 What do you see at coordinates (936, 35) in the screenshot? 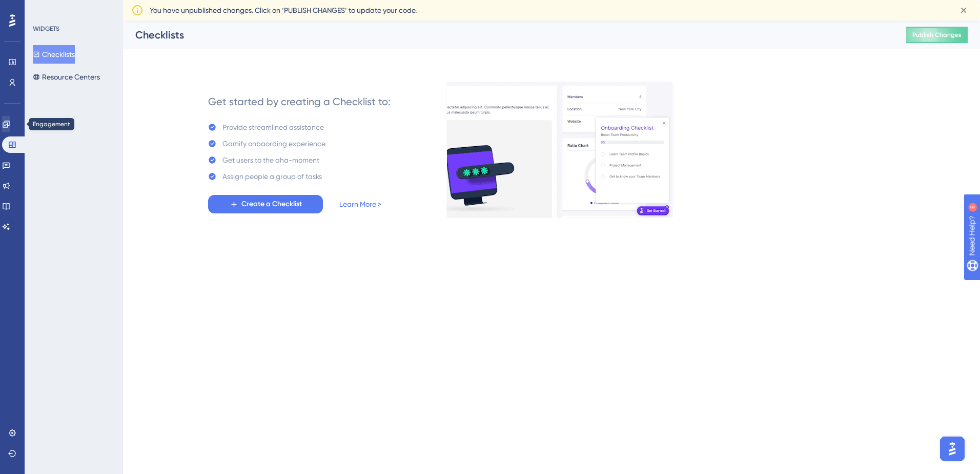
I see `button: Publish Changes` at bounding box center [936, 35].